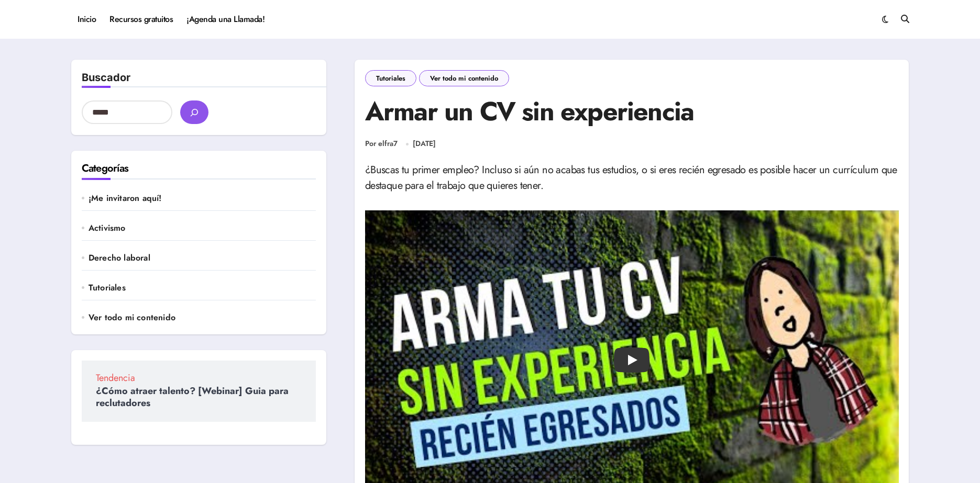  I want to click on a: Derecho laboral, so click(203, 258).